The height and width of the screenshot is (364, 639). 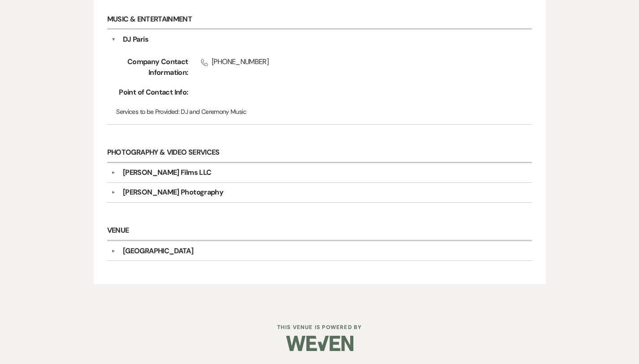 I want to click on img: Weven Logo, so click(x=320, y=343).